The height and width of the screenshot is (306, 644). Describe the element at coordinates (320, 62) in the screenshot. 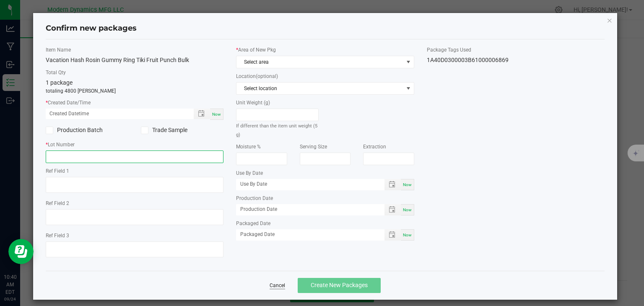

I see `span: Select area` at that location.